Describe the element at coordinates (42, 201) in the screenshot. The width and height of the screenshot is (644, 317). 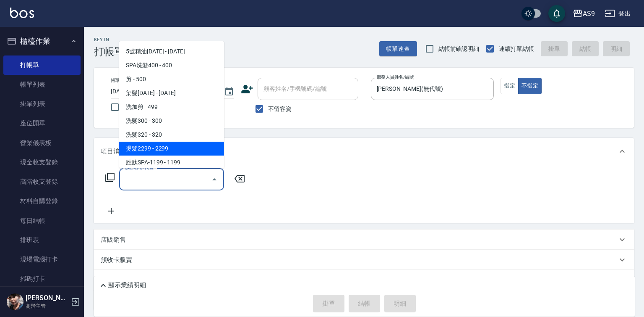
I see `a: 材料自購登錄` at that location.